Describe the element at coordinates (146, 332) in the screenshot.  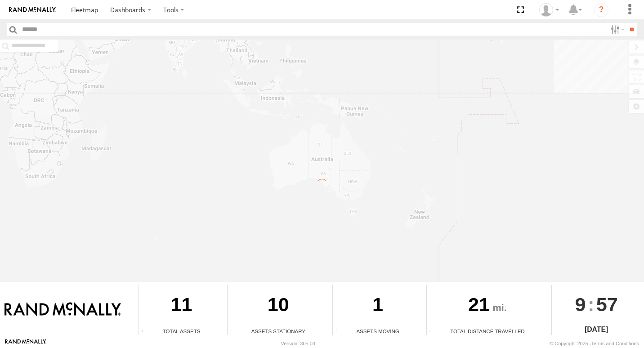
I see `div: Total number of Enabled Assets` at that location.